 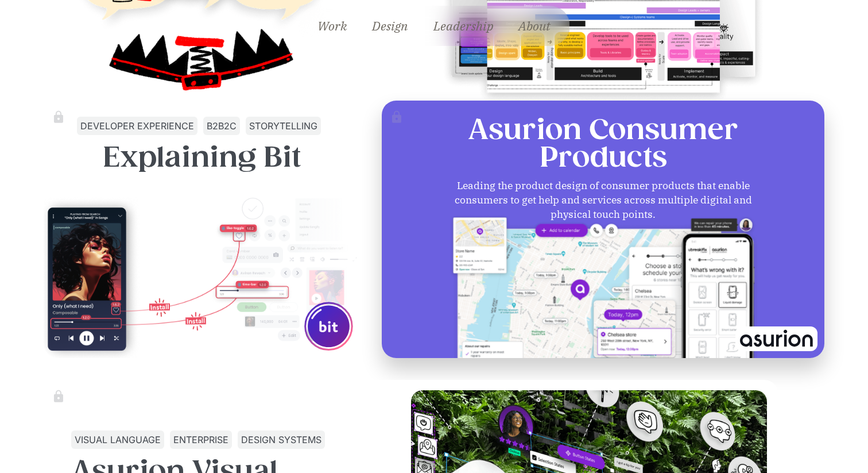 I want to click on div: storytelling, so click(x=283, y=126).